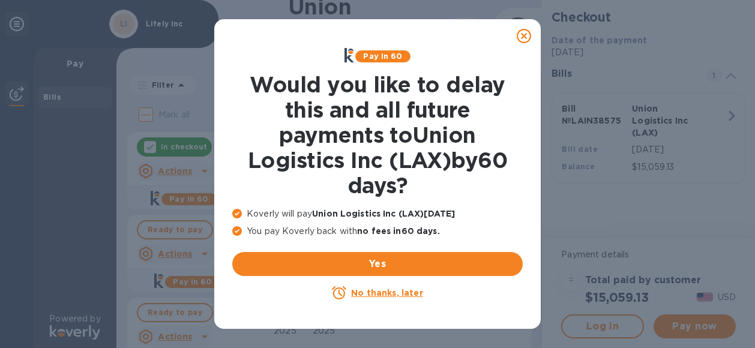  Describe the element at coordinates (377, 214) in the screenshot. I see `p: Koverly will pay` at that location.